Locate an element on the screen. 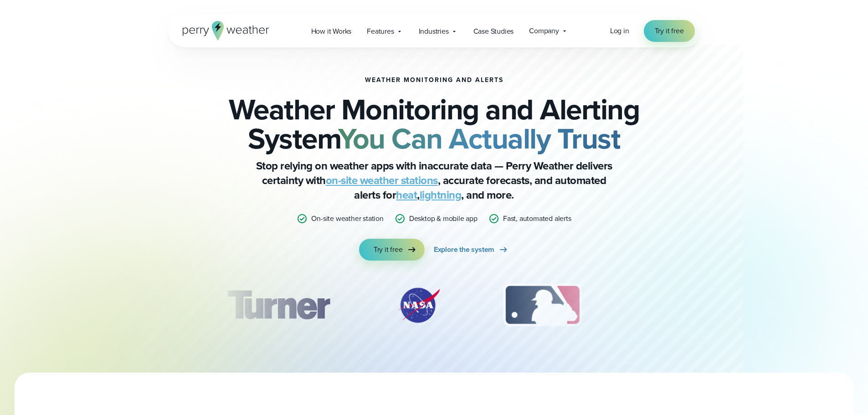  span: Case Studies is located at coordinates (493, 31).